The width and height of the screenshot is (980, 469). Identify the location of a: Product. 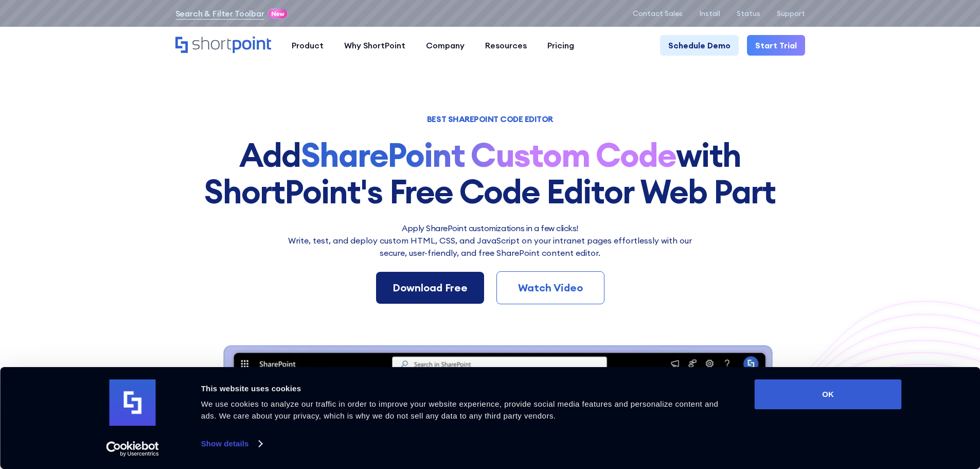
(308, 45).